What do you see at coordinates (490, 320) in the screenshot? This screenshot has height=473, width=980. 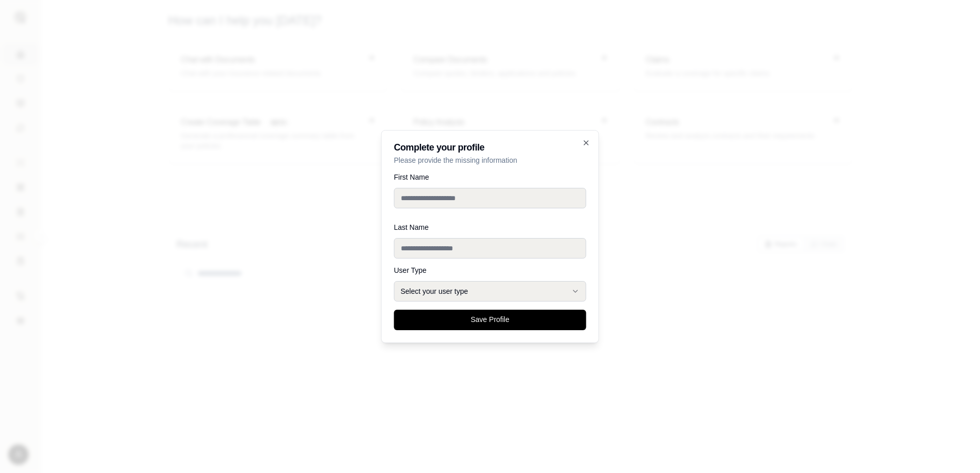 I see `button: Save Profile` at bounding box center [490, 320].